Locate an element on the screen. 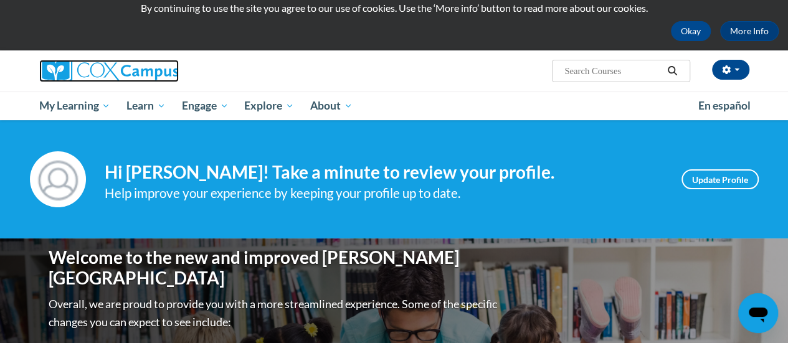 This screenshot has width=788, height=343. button: Okay is located at coordinates (691, 31).